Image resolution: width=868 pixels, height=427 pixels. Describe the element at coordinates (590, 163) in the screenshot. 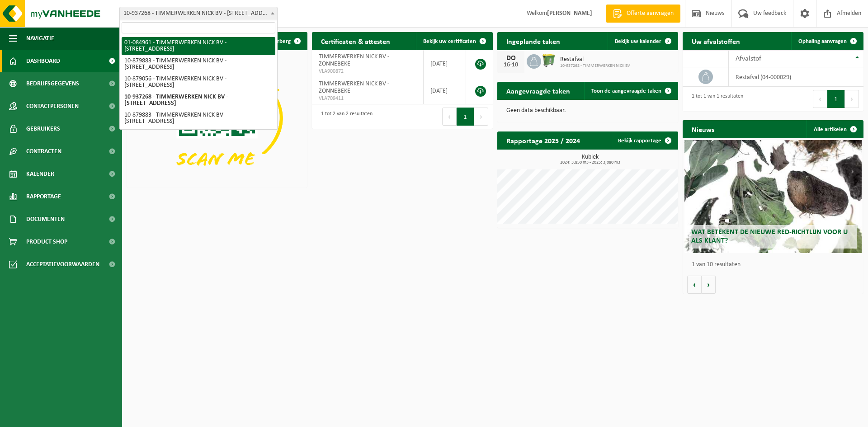

I see `span: 2024: 3,850 m3 - 2025: 3,080 m3` at that location.